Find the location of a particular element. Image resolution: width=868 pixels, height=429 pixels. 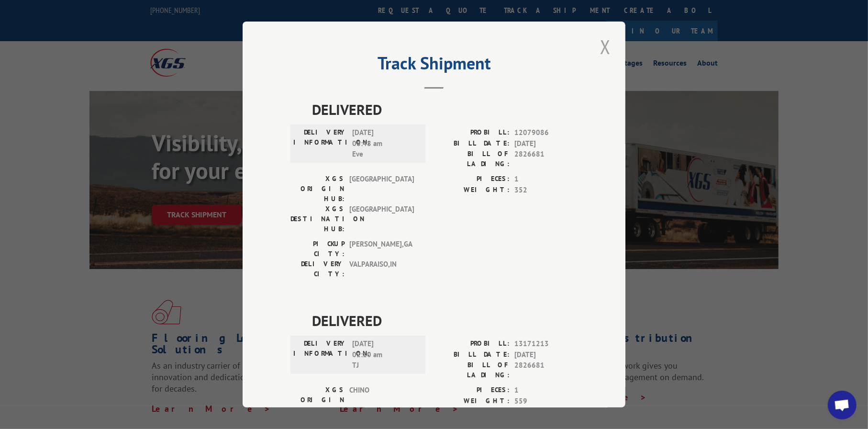

label: XGS DESTINATION HUB: is located at coordinates (317, 219).